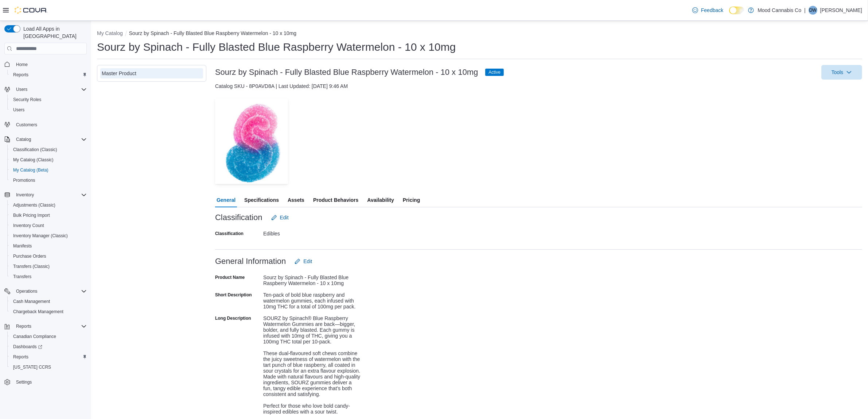 The width and height of the screenshot is (868, 419). What do you see at coordinates (730, 14) in the screenshot?
I see `span: Dark Mode` at bounding box center [730, 14].